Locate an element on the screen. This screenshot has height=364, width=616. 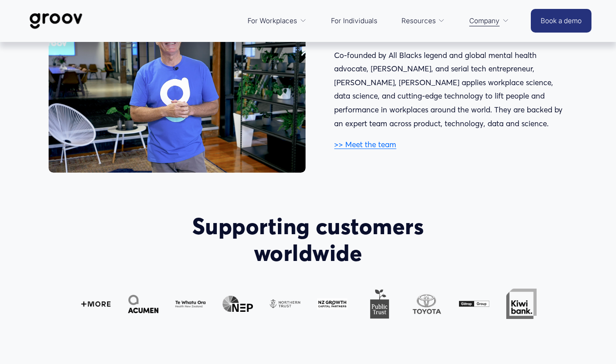
span: For Workplaces is located at coordinates (272, 21).